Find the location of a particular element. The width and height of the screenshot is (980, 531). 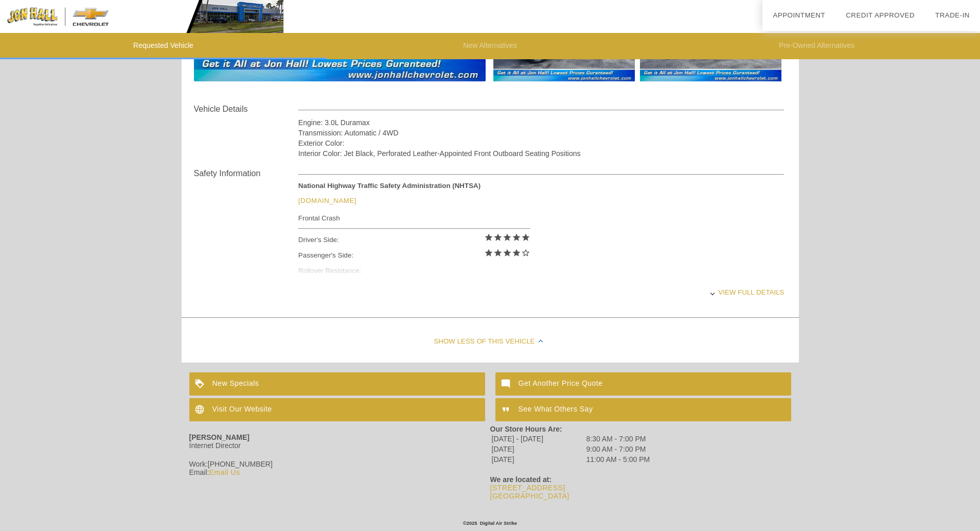

div: See What Others Say is located at coordinates (643, 409).